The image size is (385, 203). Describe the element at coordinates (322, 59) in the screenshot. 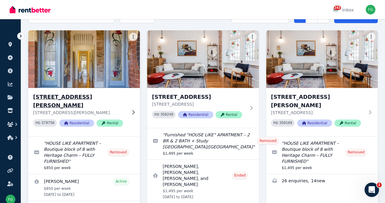

I see `img: 2/29 Alison Road, Randwick` at that location.